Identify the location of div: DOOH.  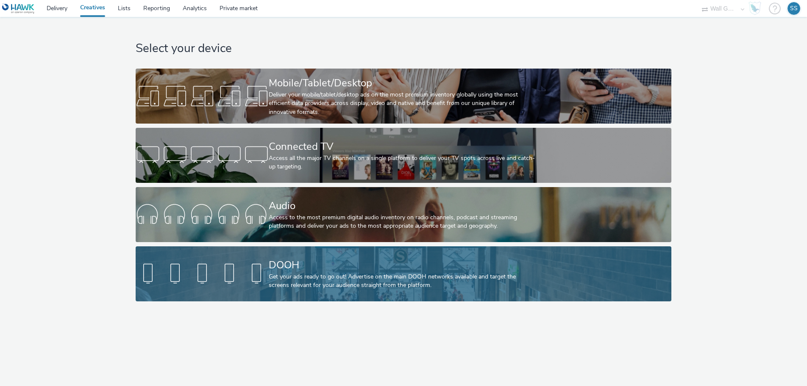
(402, 265).